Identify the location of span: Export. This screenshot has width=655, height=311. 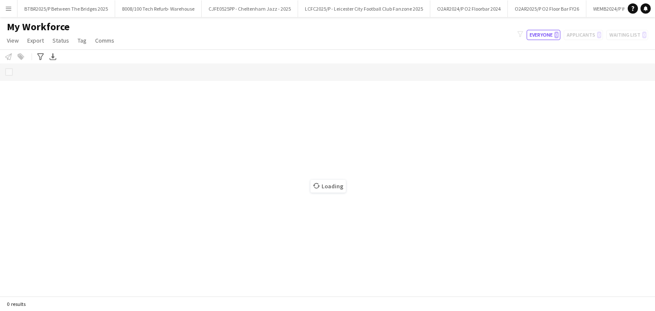
(35, 40).